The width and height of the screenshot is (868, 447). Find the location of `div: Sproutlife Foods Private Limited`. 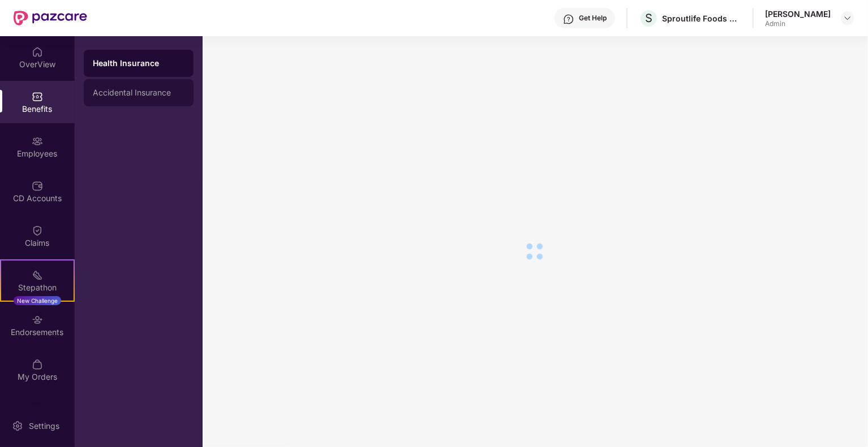

div: Sproutlife Foods Private Limited is located at coordinates (701, 18).